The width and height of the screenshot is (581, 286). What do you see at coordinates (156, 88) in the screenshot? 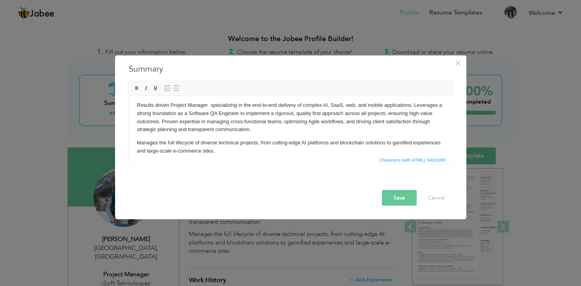
I see `a: Underline` at bounding box center [156, 88].